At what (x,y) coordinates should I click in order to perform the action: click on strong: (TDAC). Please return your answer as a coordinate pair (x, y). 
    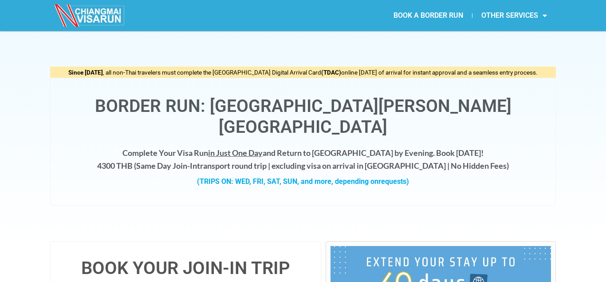
    Looking at the image, I should click on (331, 72).